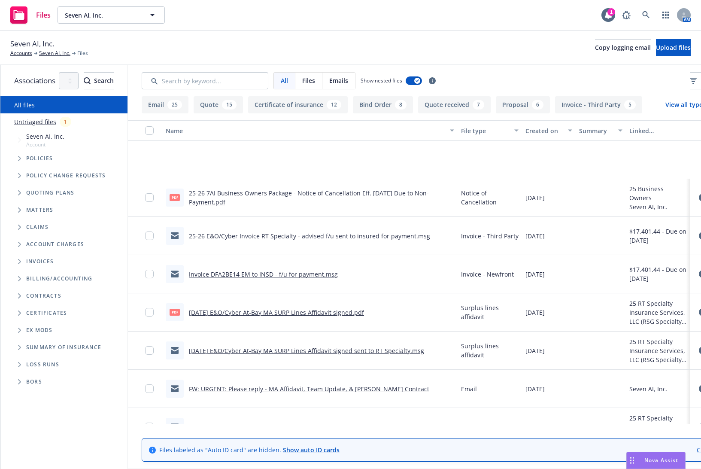  Describe the element at coordinates (673, 47) in the screenshot. I see `span: Upload files` at that location.